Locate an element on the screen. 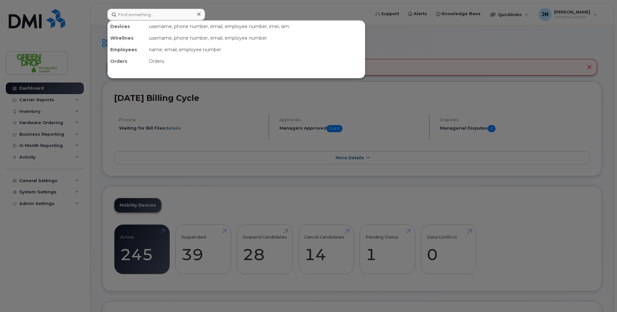 The width and height of the screenshot is (617, 312). div: Devices is located at coordinates (127, 26).